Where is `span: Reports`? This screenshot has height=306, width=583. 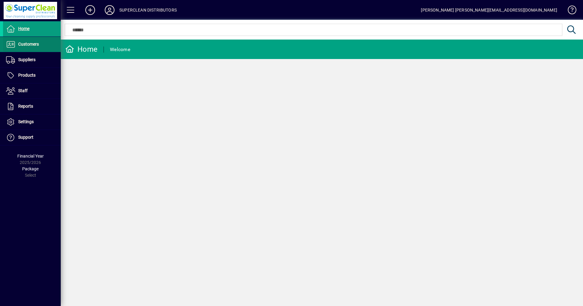
span: Reports is located at coordinates (26, 106).